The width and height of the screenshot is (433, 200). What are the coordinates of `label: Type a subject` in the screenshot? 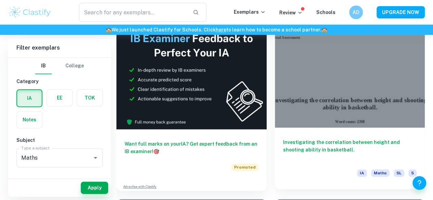 It's located at (35, 148).